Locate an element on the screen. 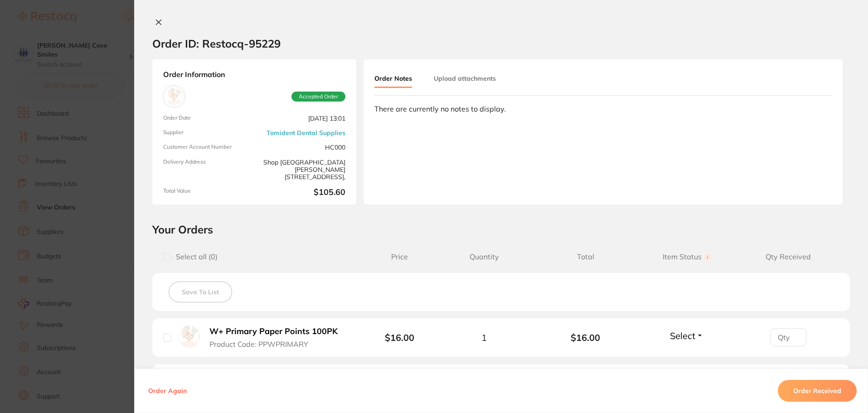 The height and width of the screenshot is (413, 868). span: Quantity is located at coordinates (484, 257).